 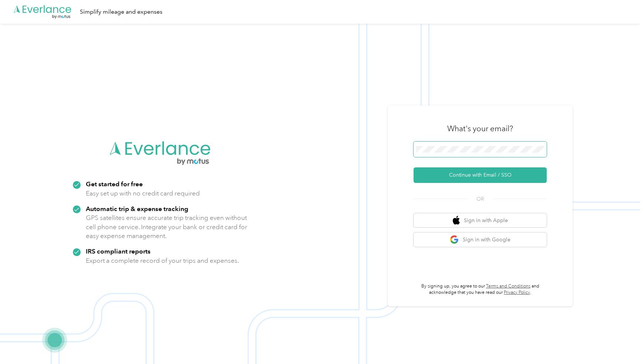 What do you see at coordinates (143, 194) in the screenshot?
I see `p: Easy set up with no credit card required` at bounding box center [143, 194].